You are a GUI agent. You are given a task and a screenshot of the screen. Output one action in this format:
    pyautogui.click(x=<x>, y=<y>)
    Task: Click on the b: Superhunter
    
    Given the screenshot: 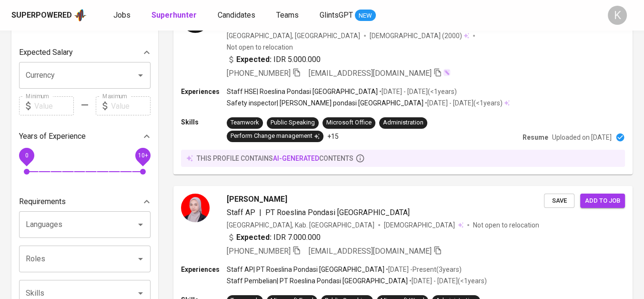 What is the action you would take?
    pyautogui.click(x=174, y=15)
    